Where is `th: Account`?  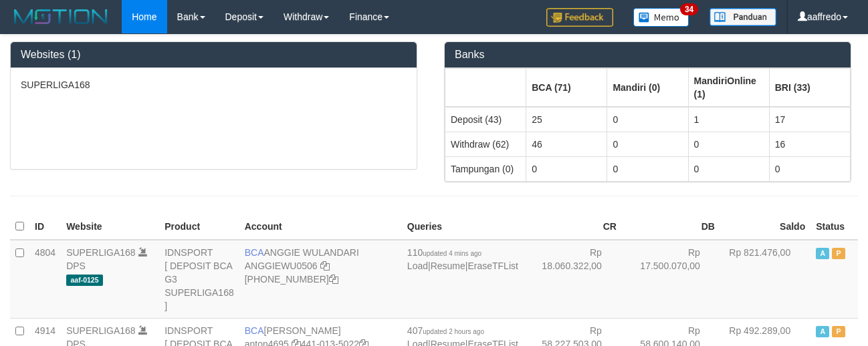 th: Account is located at coordinates (320, 227).